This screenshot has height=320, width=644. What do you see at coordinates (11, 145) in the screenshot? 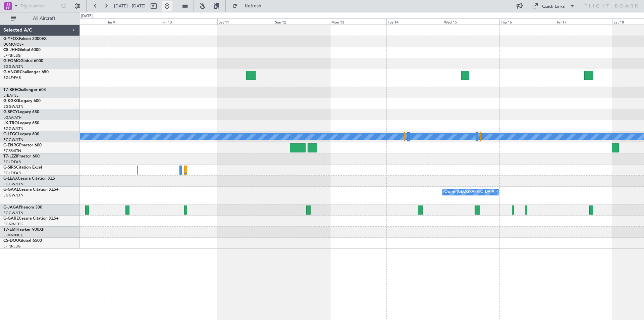
I see `span: G-ENRG` at bounding box center [11, 145].